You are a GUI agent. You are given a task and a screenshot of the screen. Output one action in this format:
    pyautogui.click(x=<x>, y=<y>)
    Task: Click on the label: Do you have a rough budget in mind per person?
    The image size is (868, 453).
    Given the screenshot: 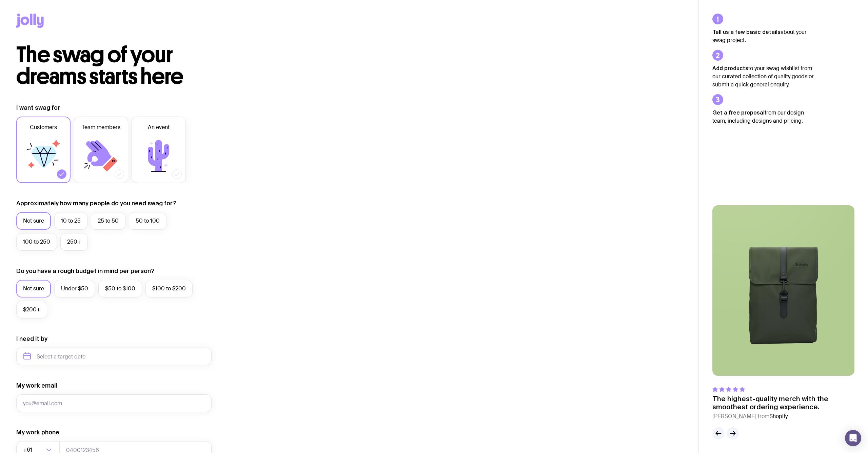 What is the action you would take?
    pyautogui.click(x=86, y=271)
    